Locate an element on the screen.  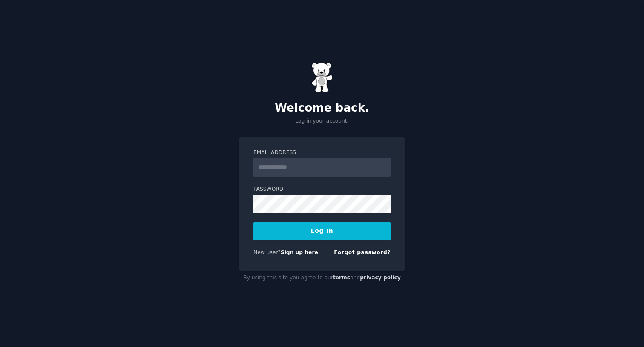
img: Gummy Bear is located at coordinates (322, 78).